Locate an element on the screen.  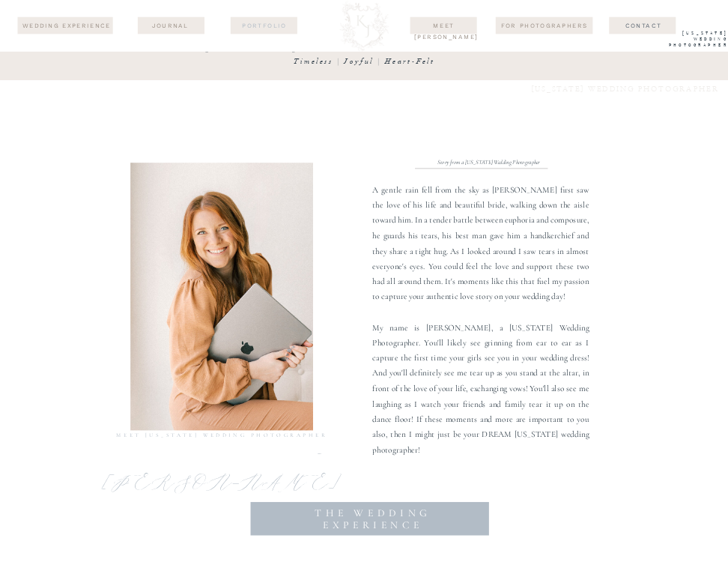
a: The wedding Experience is located at coordinates (373, 522).